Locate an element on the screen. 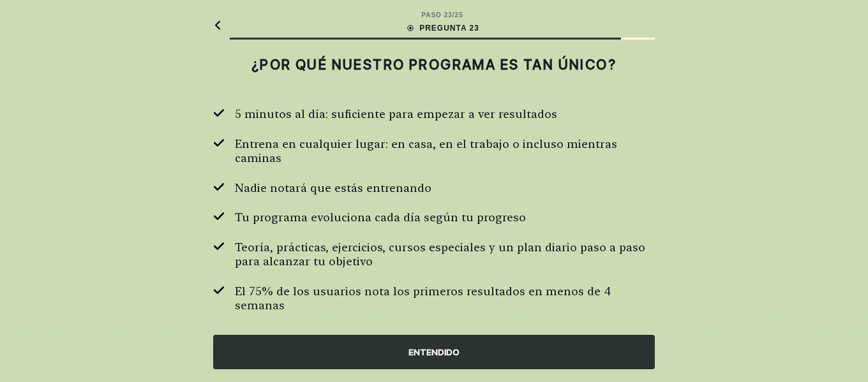 The image size is (868, 382). span: Tu programa evoluciona cada día según tu progreso is located at coordinates (380, 218).